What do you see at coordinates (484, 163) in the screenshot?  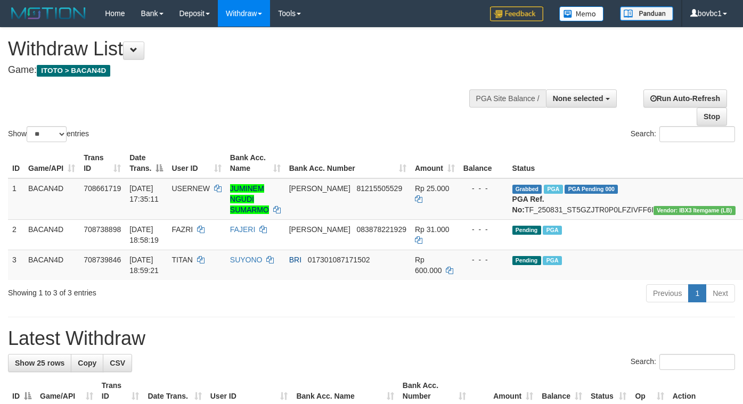 I see `th: Balance` at bounding box center [484, 163].